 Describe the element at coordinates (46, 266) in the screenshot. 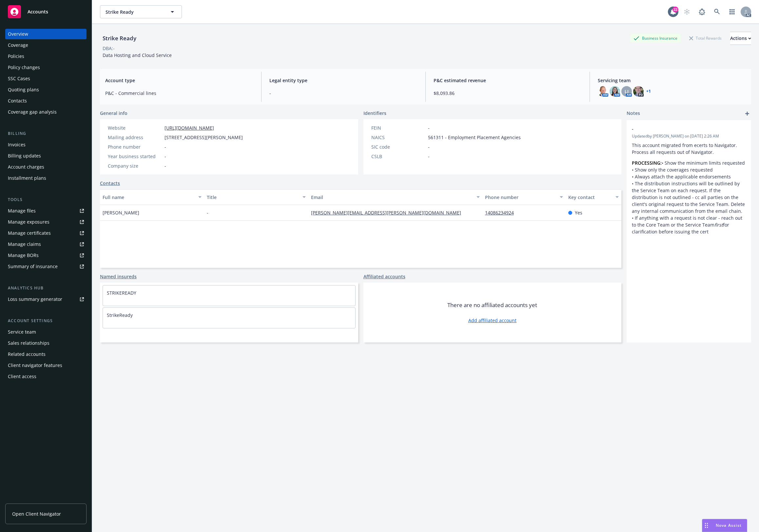

I see `a: Summary of insurance` at that location.